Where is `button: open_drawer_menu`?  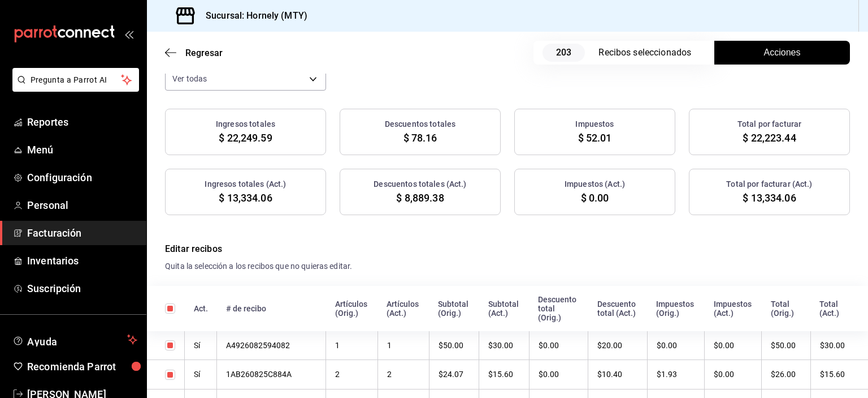
button: open_drawer_menu is located at coordinates (129, 34).